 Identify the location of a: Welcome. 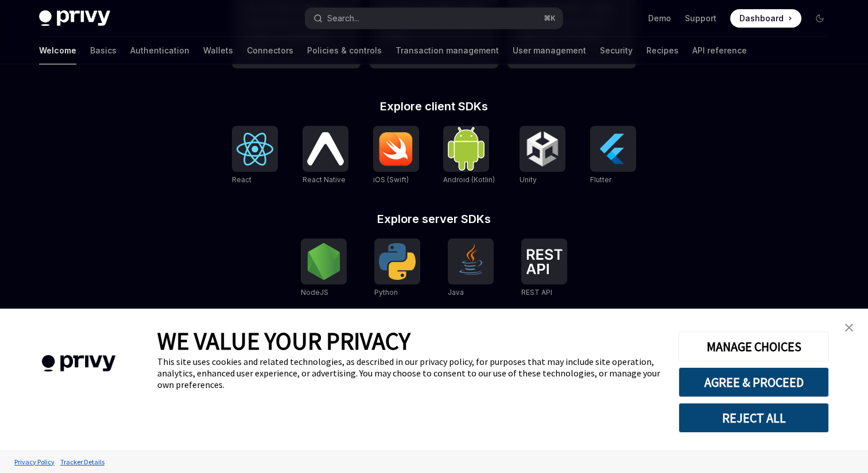
(57, 51).